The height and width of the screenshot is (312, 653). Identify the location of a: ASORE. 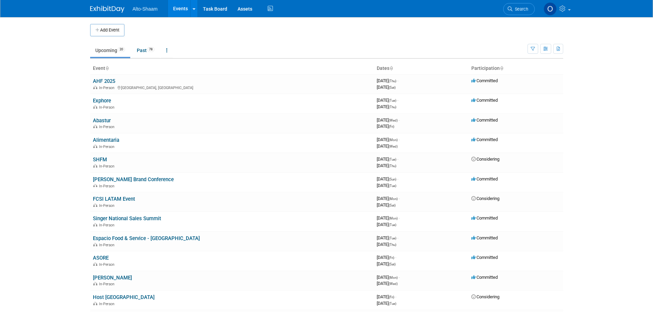
(101, 258).